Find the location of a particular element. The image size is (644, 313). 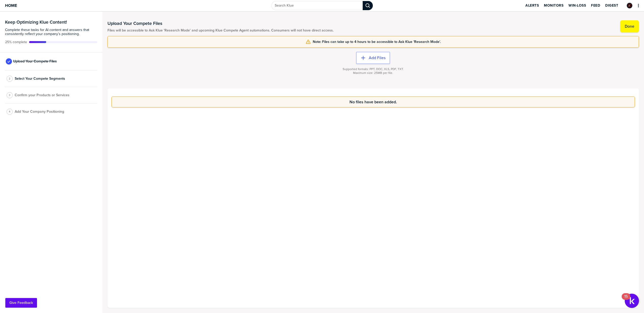

span: 4 is located at coordinates (9, 112).